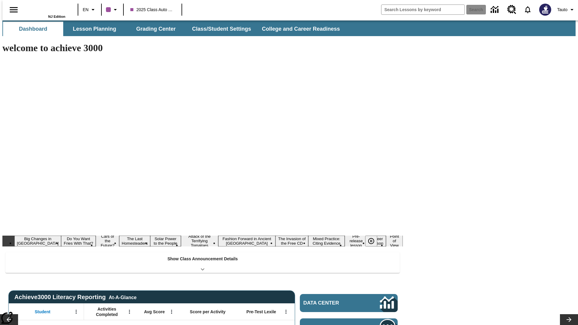 The height and width of the screenshot is (325, 578). Describe the element at coordinates (423, 10) in the screenshot. I see `input: search field` at that location.